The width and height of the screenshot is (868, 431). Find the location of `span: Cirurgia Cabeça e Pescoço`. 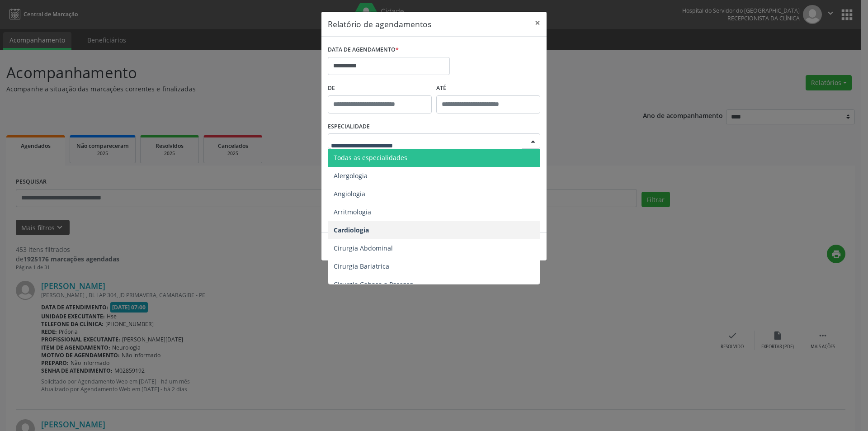

span: Cirurgia Cabeça e Pescoço is located at coordinates (374, 284).